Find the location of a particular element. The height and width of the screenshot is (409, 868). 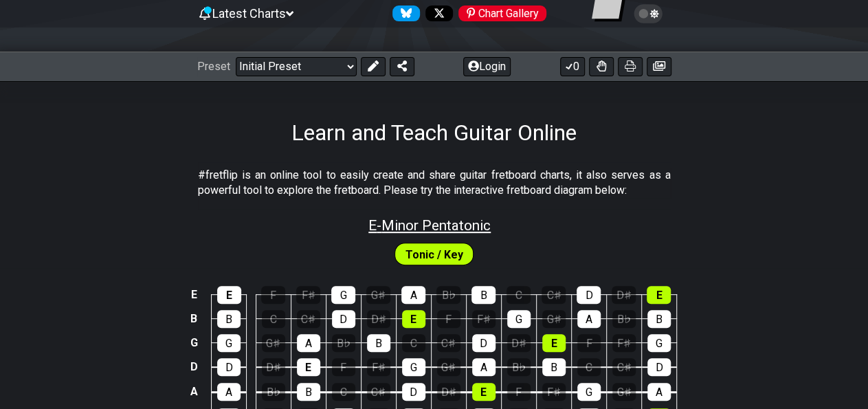

a: #fretflip at Pinterest is located at coordinates (500, 13).